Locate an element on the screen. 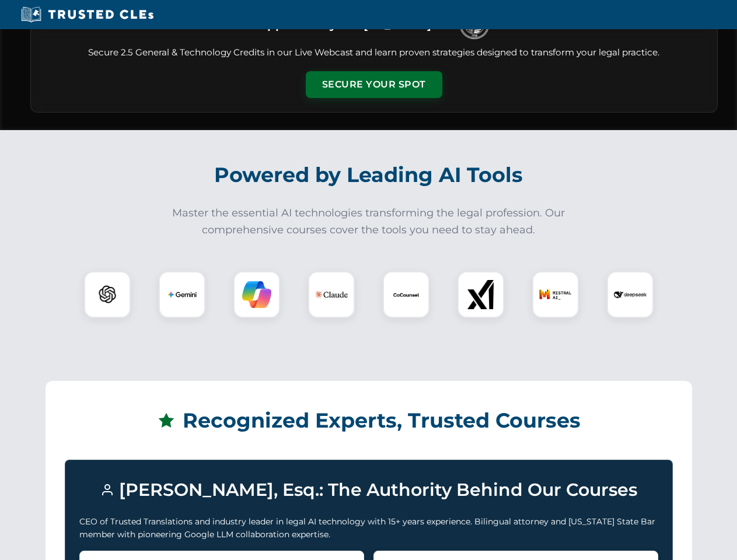 The width and height of the screenshot is (737, 560). div: DeepSeek is located at coordinates (631, 295).